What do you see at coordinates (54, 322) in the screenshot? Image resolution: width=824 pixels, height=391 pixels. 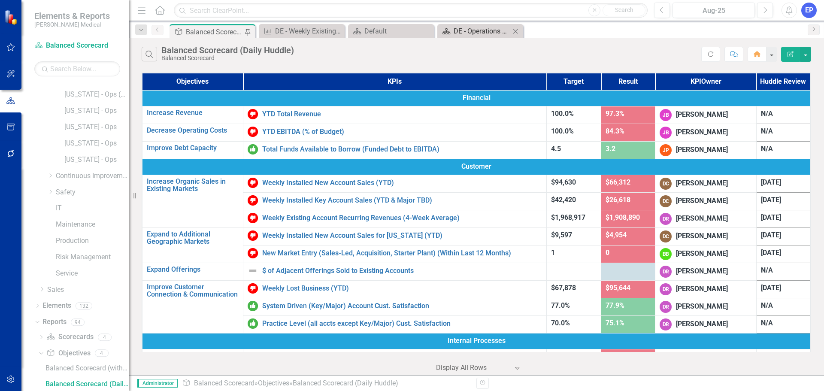 I see `a: Reports` at bounding box center [54, 322].